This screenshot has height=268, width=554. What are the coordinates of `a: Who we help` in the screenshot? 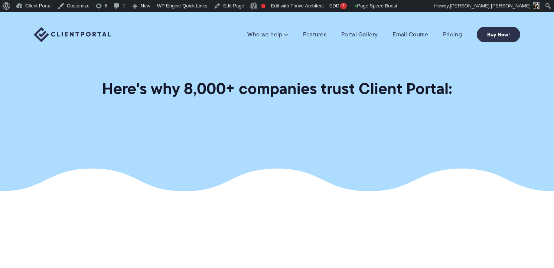 It's located at (267, 35).